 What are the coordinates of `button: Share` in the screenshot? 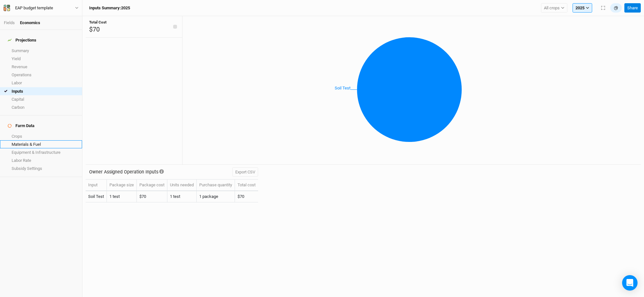 It's located at (632, 8).